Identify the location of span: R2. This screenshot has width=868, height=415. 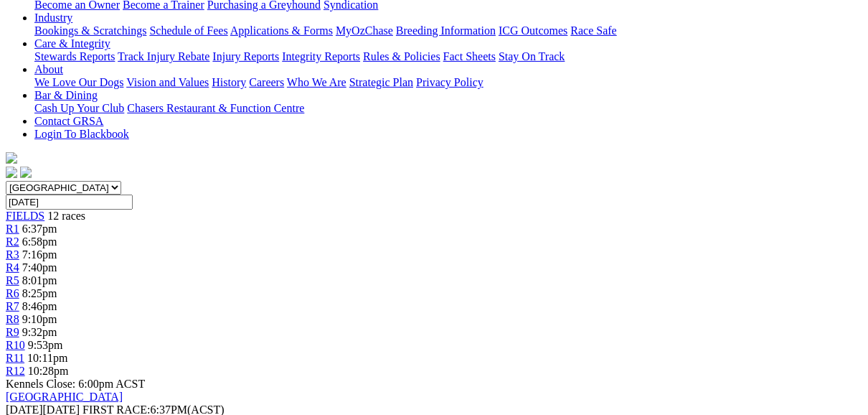
(12, 241).